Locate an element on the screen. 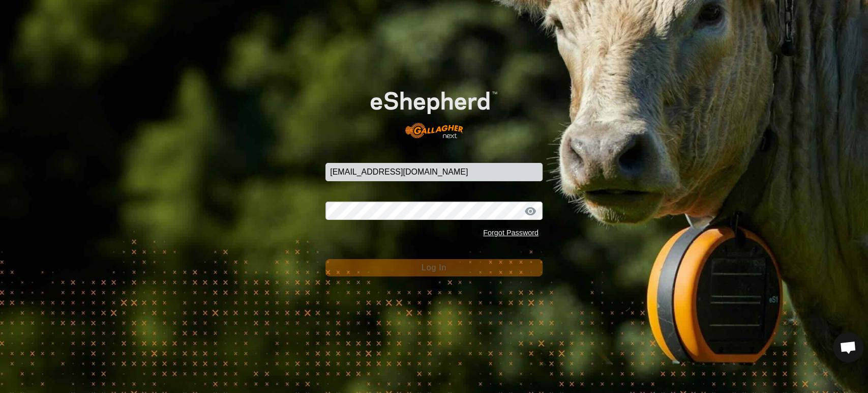 The width and height of the screenshot is (868, 393). div: Open chat is located at coordinates (848, 347).